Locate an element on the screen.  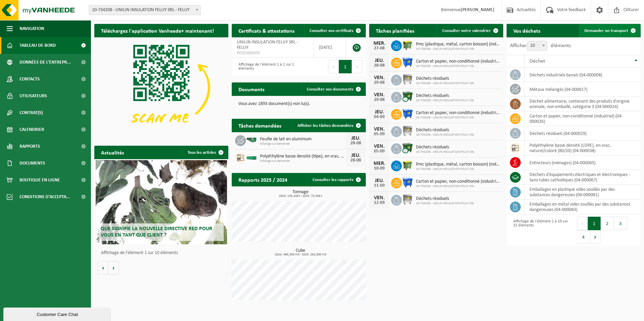
span: Polyéthylène basse densité (ldpe), en vrac, naturel/coloré (80/20) is located at coordinates (303, 157).